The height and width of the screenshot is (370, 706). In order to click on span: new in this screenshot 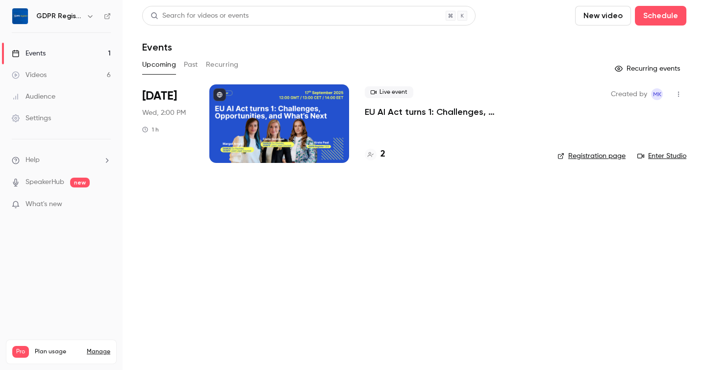, I will do `click(80, 182)`.